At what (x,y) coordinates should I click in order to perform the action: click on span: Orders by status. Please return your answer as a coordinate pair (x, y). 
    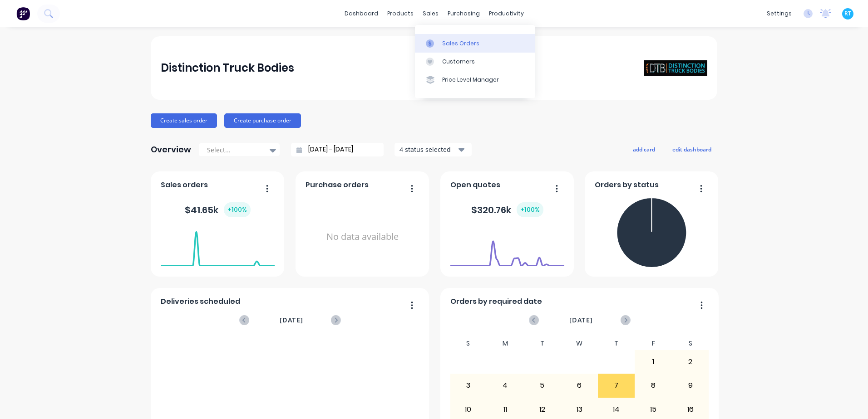
    Looking at the image, I should click on (627, 185).